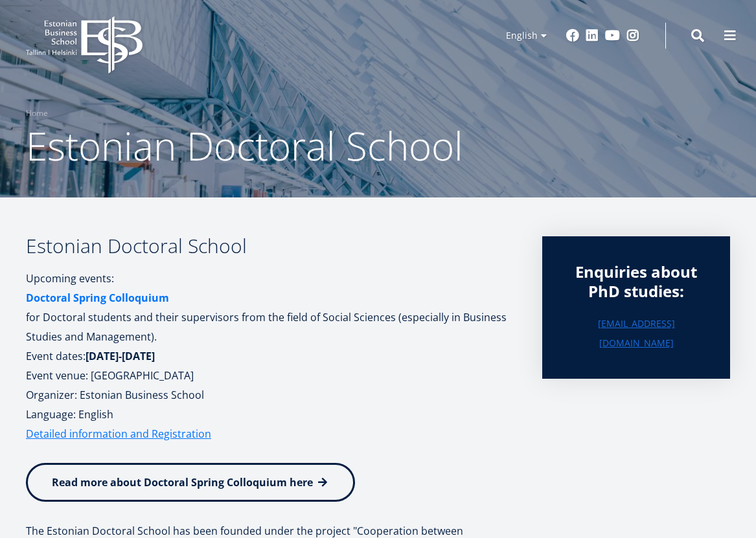 Image resolution: width=756 pixels, height=538 pixels. I want to click on div: Enquiries about PhD studies:, so click(635, 281).